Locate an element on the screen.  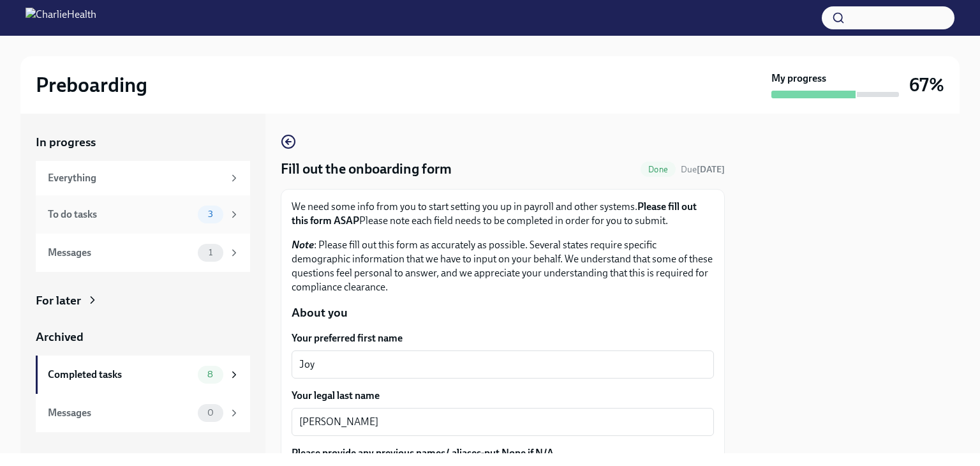
label: Your preferred first name is located at coordinates (503, 338).